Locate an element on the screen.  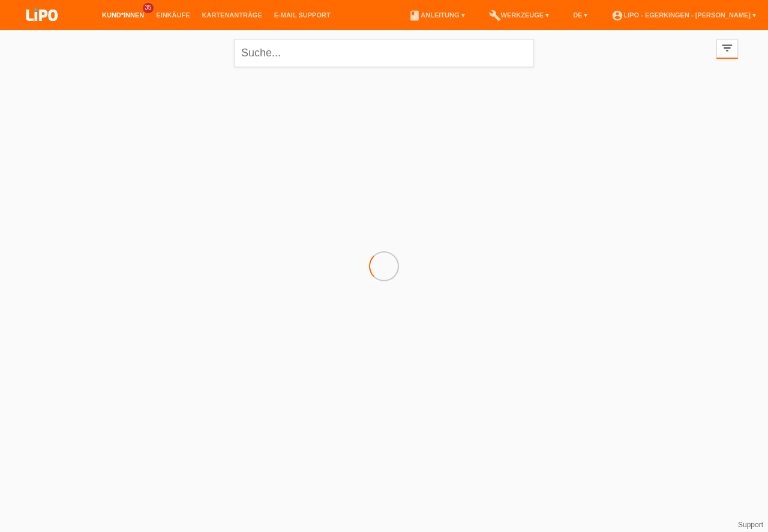
input: Suche... is located at coordinates (384, 53).